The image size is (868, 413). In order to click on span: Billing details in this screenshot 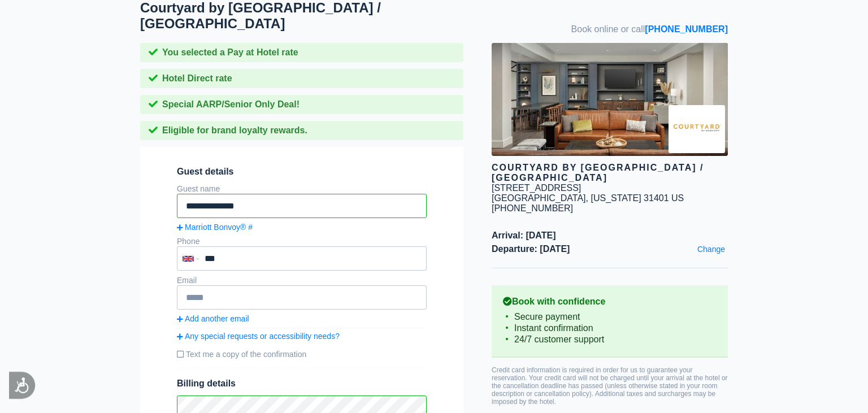, I will do `click(302, 384)`.